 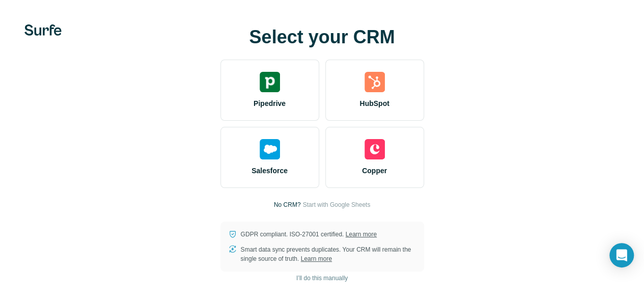 What do you see at coordinates (43, 30) in the screenshot?
I see `img: Surfe's logo` at bounding box center [43, 30].